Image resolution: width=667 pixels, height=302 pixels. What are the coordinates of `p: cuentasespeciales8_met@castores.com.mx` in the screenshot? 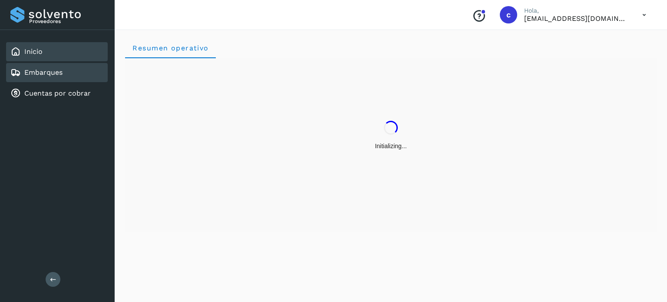 It's located at (576, 18).